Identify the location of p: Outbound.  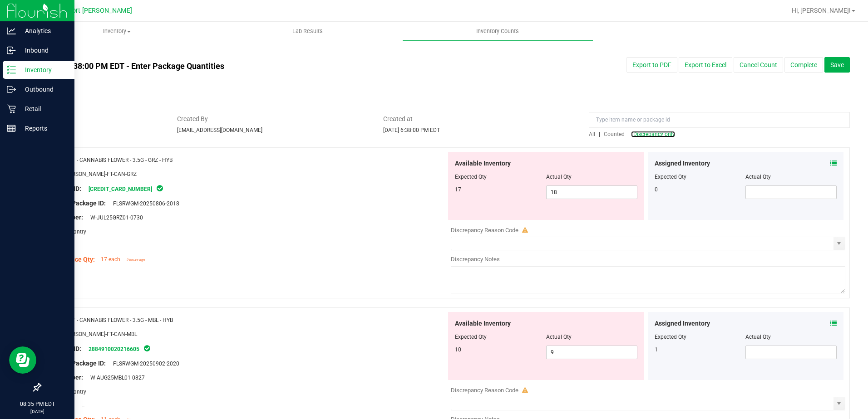
(43, 89).